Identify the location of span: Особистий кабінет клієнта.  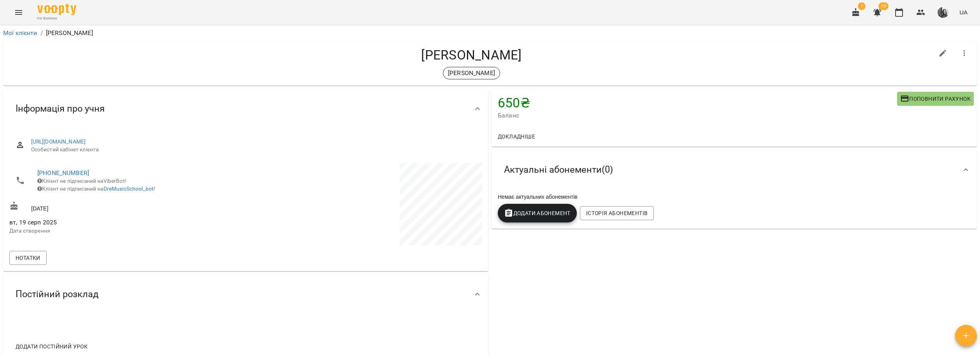
(254, 150).